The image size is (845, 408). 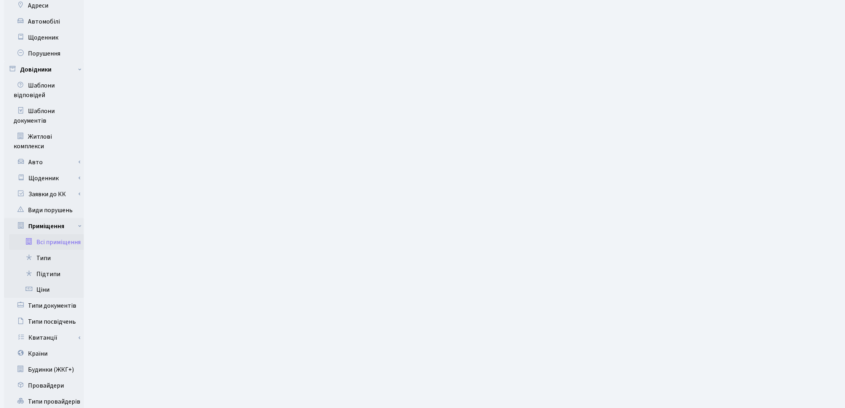 What do you see at coordinates (44, 354) in the screenshot?
I see `a: Країни` at bounding box center [44, 354].